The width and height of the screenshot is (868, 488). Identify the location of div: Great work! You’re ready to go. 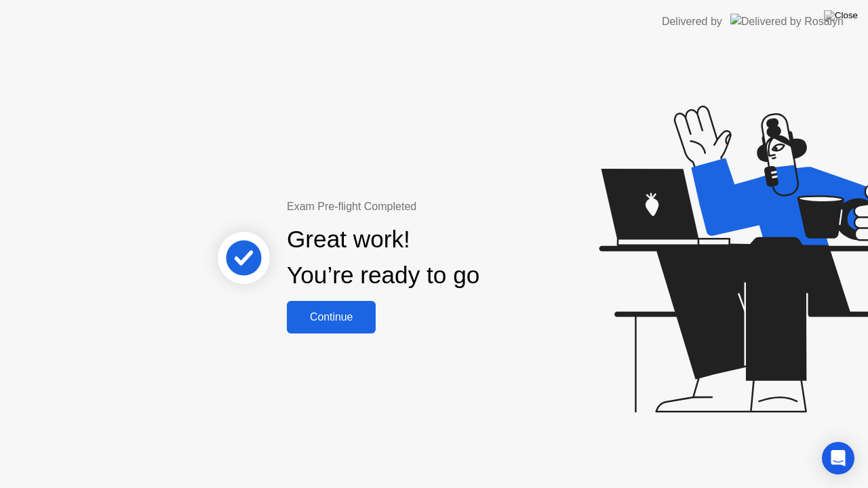
(383, 257).